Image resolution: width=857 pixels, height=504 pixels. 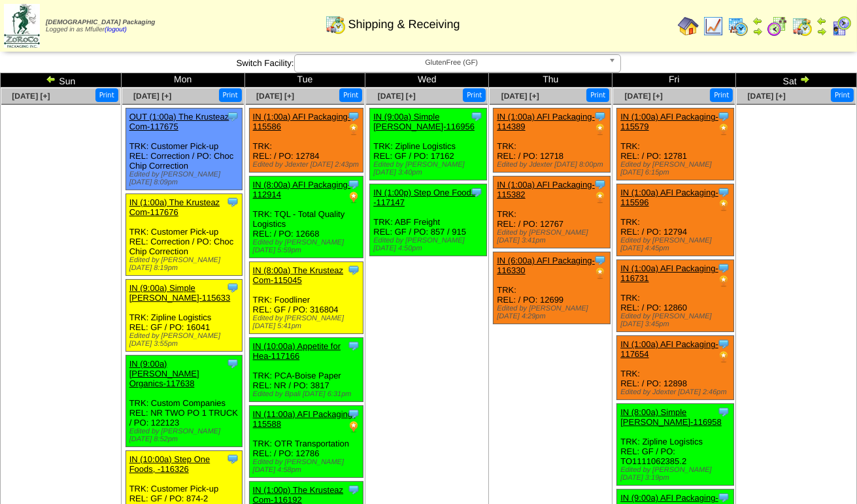 What do you see at coordinates (777, 26) in the screenshot?
I see `img: calendarblend.gif` at bounding box center [777, 26].